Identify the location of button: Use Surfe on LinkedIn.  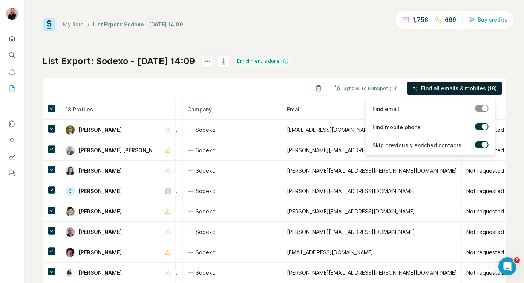
(12, 123).